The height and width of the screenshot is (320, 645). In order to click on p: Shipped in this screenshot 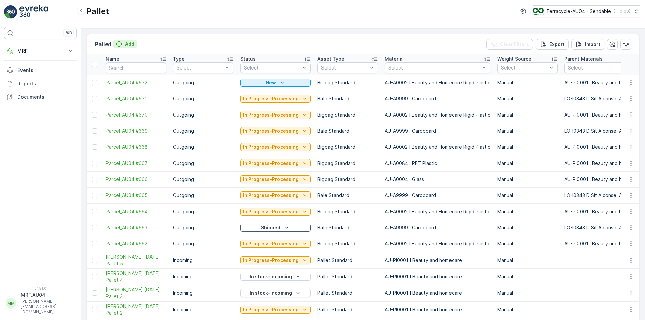, I will do `click(271, 228)`.